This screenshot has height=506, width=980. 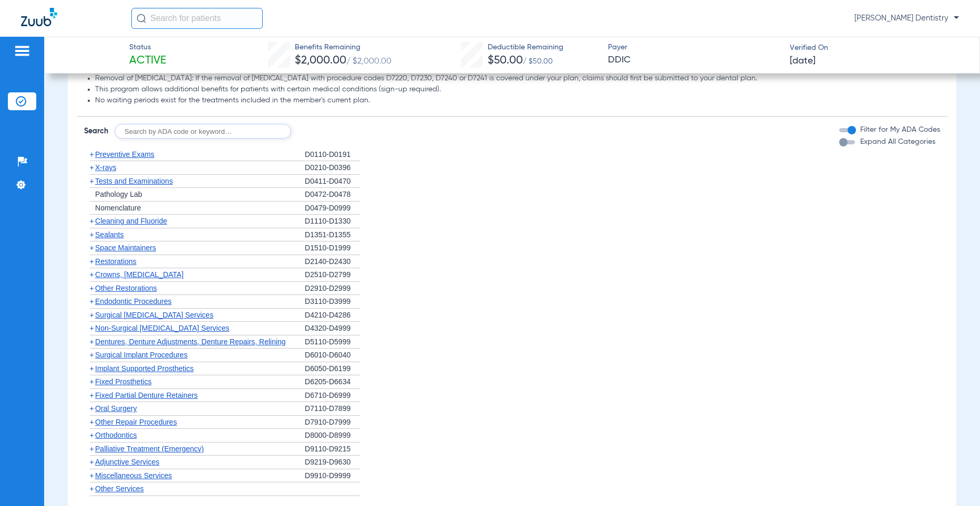 I want to click on span: Endodontic Procedures, so click(x=133, y=301).